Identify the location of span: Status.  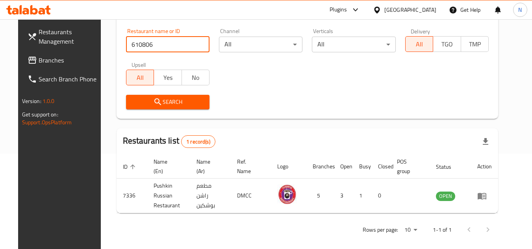
(449, 167).